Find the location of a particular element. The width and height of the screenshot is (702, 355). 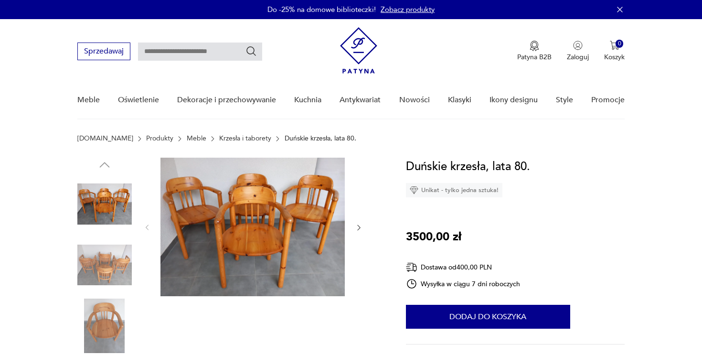

p: Do -25% na domowe biblioteczki! is located at coordinates (321, 10).